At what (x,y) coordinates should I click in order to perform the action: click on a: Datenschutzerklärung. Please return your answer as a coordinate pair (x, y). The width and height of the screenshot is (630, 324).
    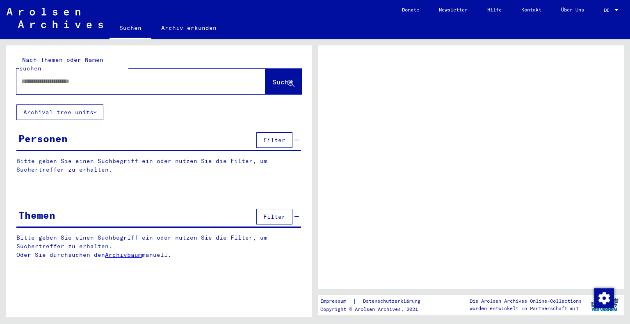
    Looking at the image, I should click on (393, 301).